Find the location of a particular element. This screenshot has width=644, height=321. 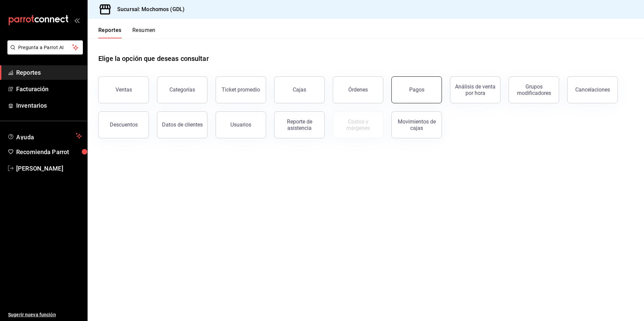

span: Facturación is located at coordinates (49, 89).